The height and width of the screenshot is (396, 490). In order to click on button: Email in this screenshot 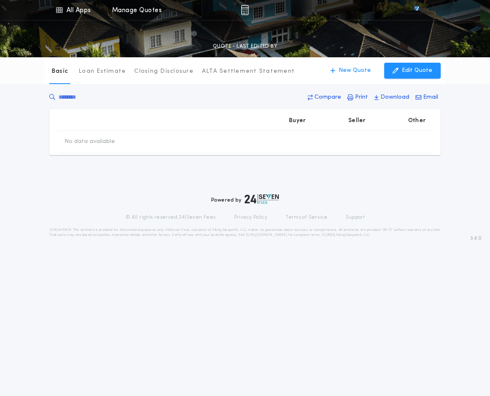, I will do `click(427, 97)`.